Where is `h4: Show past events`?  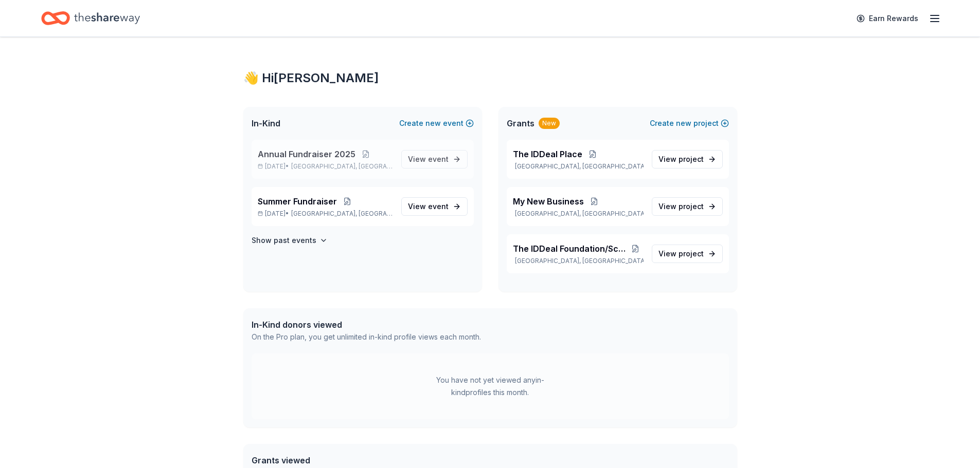 h4: Show past events is located at coordinates (284, 241).